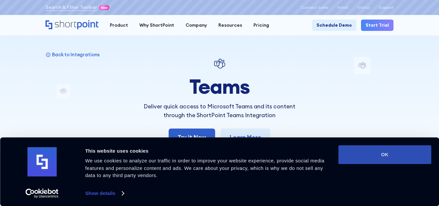  I want to click on div: Why ShortPoint, so click(157, 25).